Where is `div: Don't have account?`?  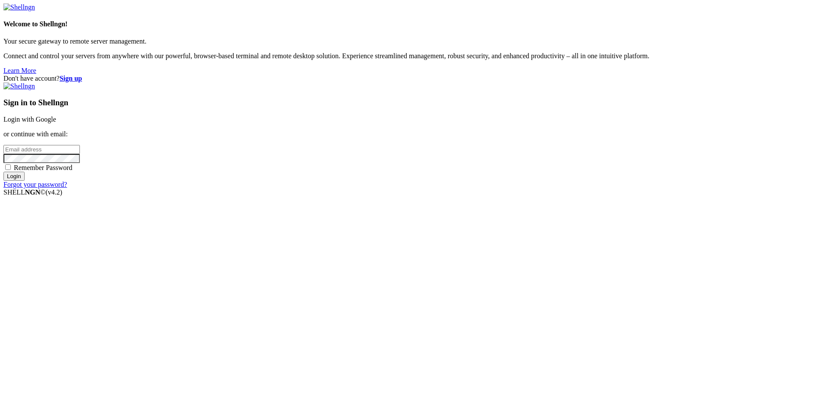 div: Don't have account? is located at coordinates (415, 79).